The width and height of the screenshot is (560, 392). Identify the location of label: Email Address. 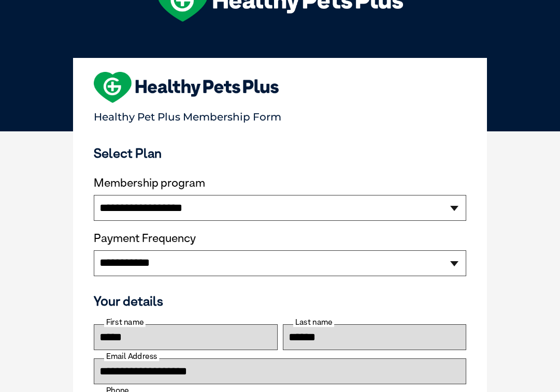
(131, 357).